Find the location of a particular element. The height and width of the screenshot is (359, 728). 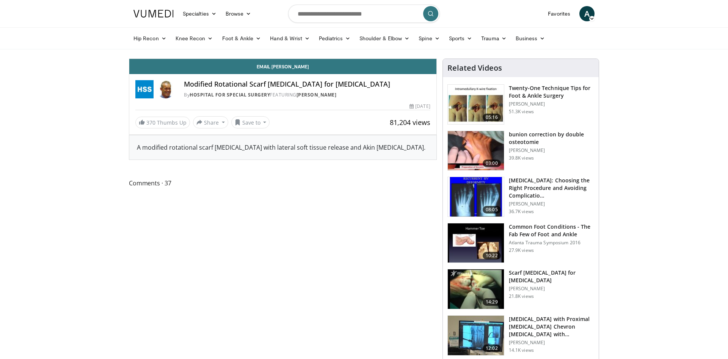

p: 39.8K views is located at coordinates (522, 158).